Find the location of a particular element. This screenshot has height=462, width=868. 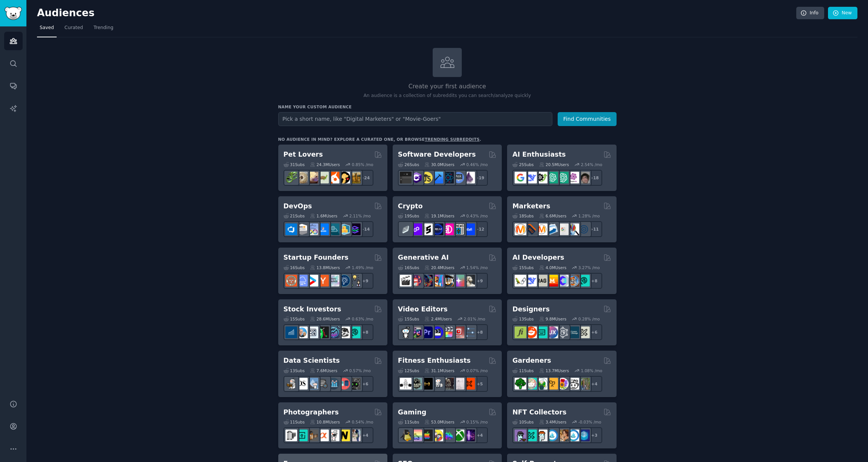

img: StocksAndTrading is located at coordinates (333, 333).